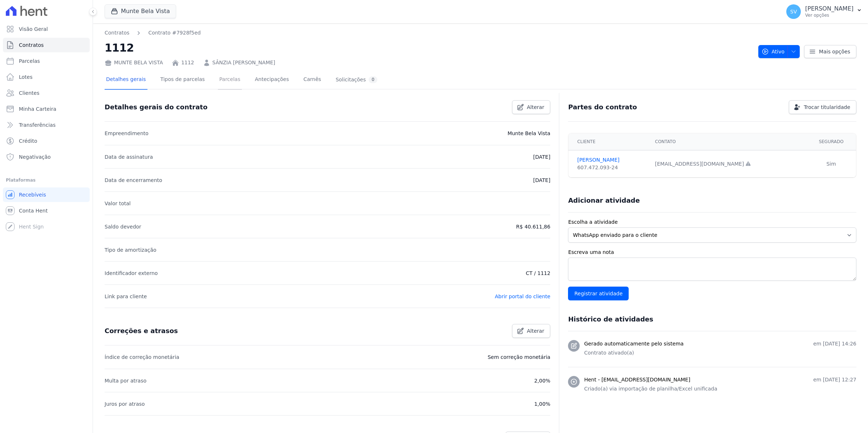 This screenshot has width=868, height=433. I want to click on span: Negativação, so click(35, 157).